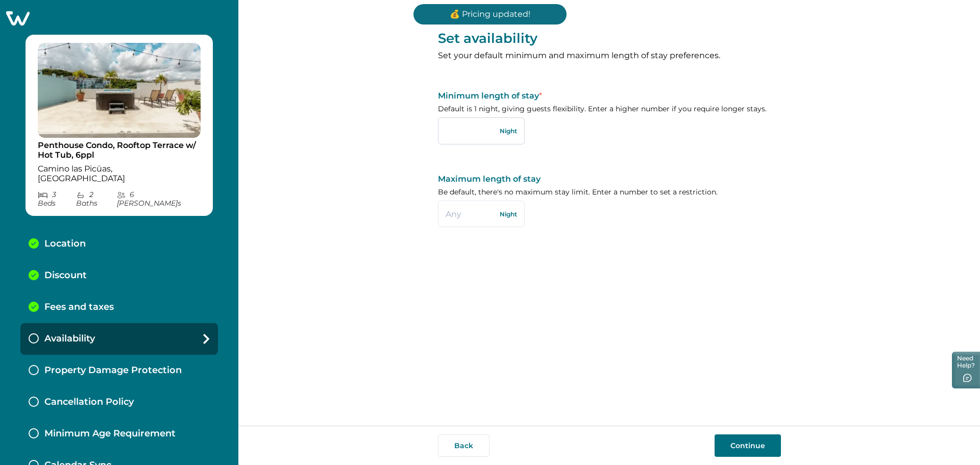 The width and height of the screenshot is (980, 465). Describe the element at coordinates (79, 307) in the screenshot. I see `p: Fees and taxes` at that location.